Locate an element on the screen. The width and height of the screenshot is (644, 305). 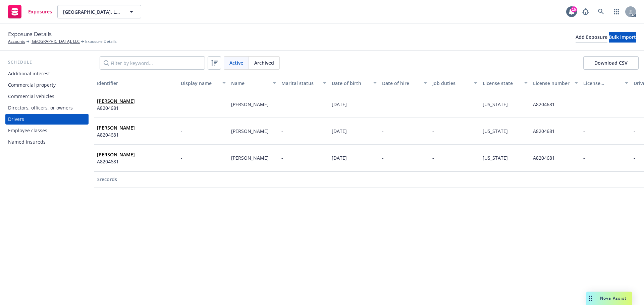
div: Named insureds is located at coordinates (27, 142).